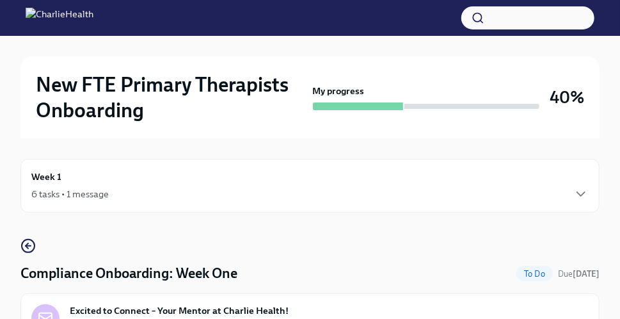  I want to click on h3: 40%, so click(567, 97).